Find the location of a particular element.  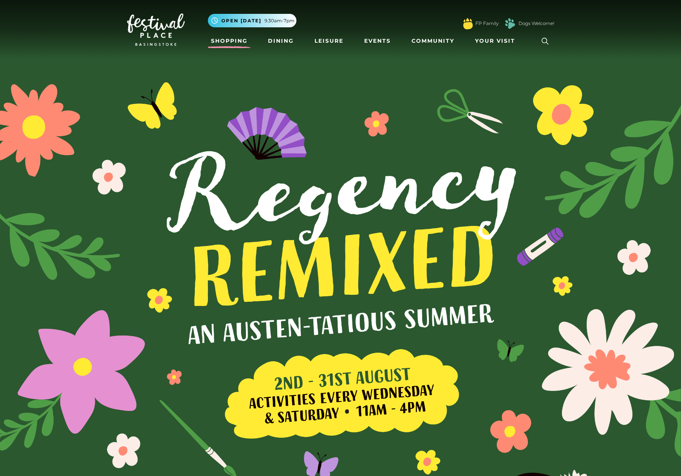

a: Shopping is located at coordinates (229, 41).